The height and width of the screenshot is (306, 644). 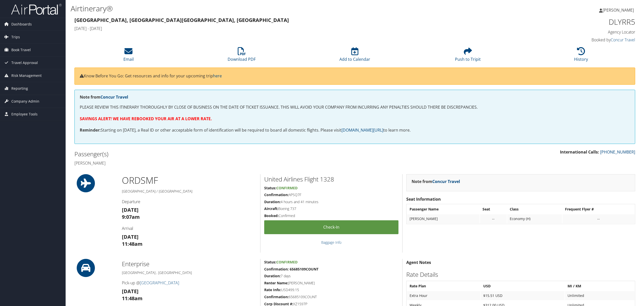 What do you see at coordinates (331, 216) in the screenshot?
I see `h5: Confirmed` at bounding box center [331, 216].